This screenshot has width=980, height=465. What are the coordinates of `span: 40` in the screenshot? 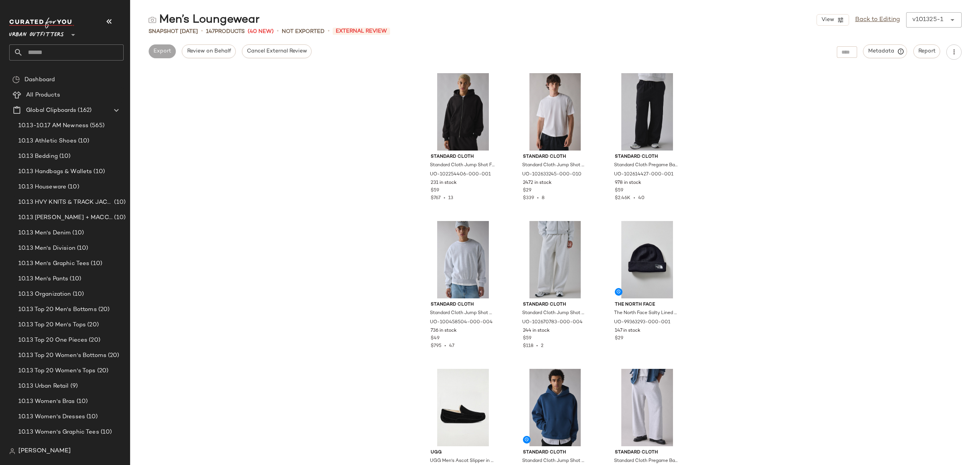 It's located at (641, 198).